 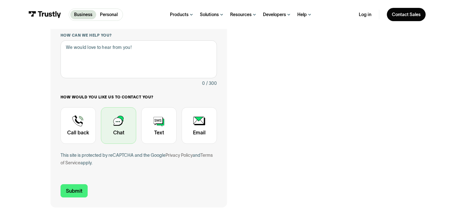 I want to click on a: Contact Sales, so click(x=406, y=14).